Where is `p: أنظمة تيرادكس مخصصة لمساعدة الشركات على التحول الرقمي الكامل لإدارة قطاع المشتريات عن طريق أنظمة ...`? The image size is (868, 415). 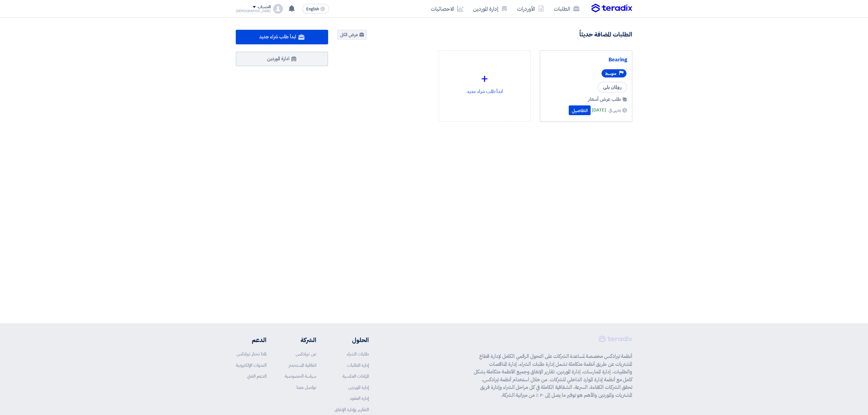 p: أنظمة تيرادكس مخصصة لمساعدة الشركات على التحول الرقمي الكامل لإدارة قطاع المشتريات عن طريق أنظمة ... is located at coordinates (553, 376).